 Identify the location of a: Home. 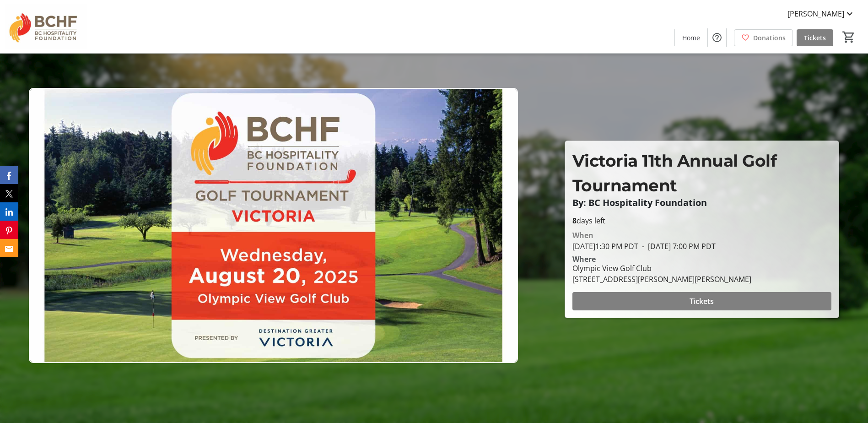
(691, 37).